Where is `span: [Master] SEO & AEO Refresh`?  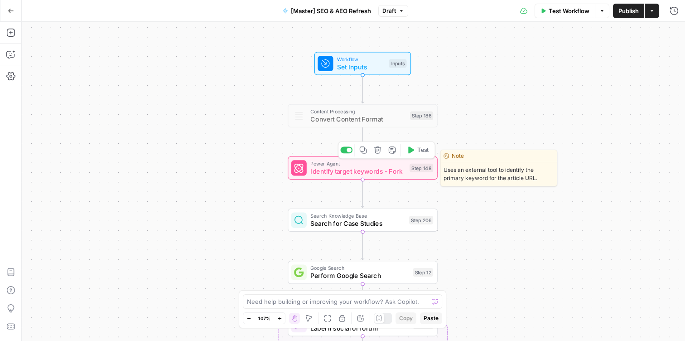 span: [Master] SEO & AEO Refresh is located at coordinates (331, 11).